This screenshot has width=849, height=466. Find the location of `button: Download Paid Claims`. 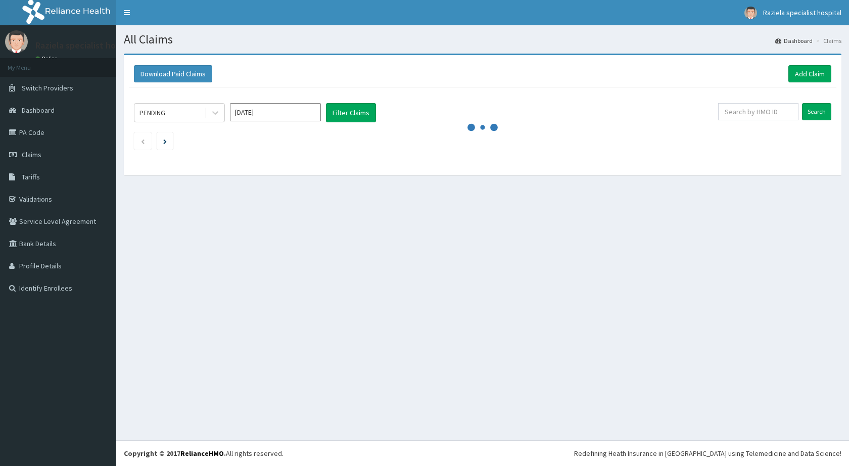

button: Download Paid Claims is located at coordinates (173, 74).